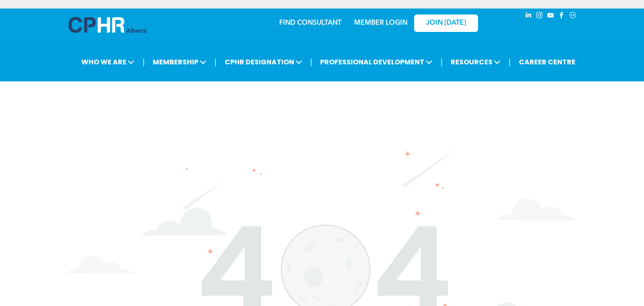 The height and width of the screenshot is (306, 644). I want to click on span: RESOURCES, so click(475, 62).